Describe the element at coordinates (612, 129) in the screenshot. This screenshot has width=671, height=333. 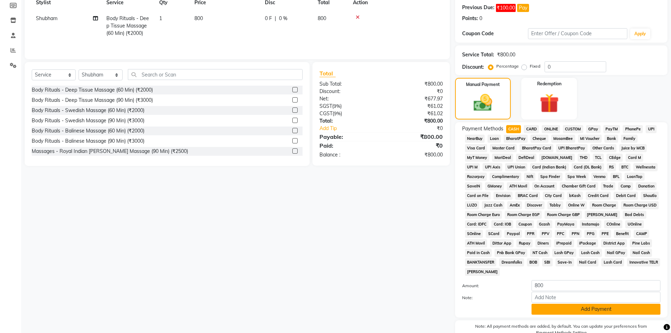
I see `span: PayTM` at that location.